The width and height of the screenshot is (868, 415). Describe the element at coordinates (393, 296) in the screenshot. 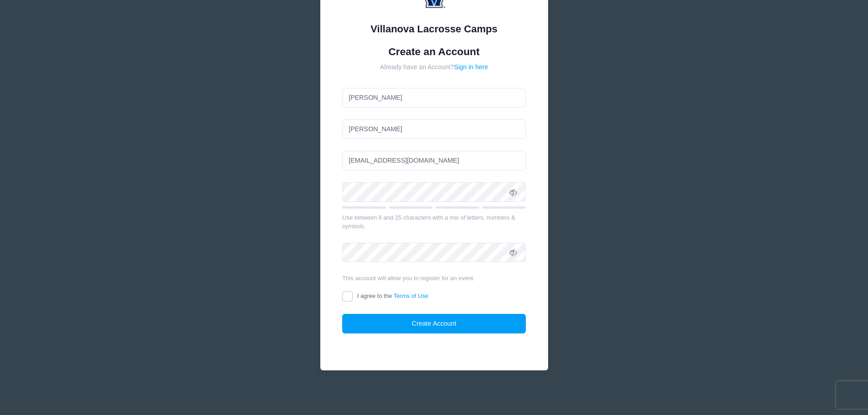

I see `span: I agree to the` at that location.